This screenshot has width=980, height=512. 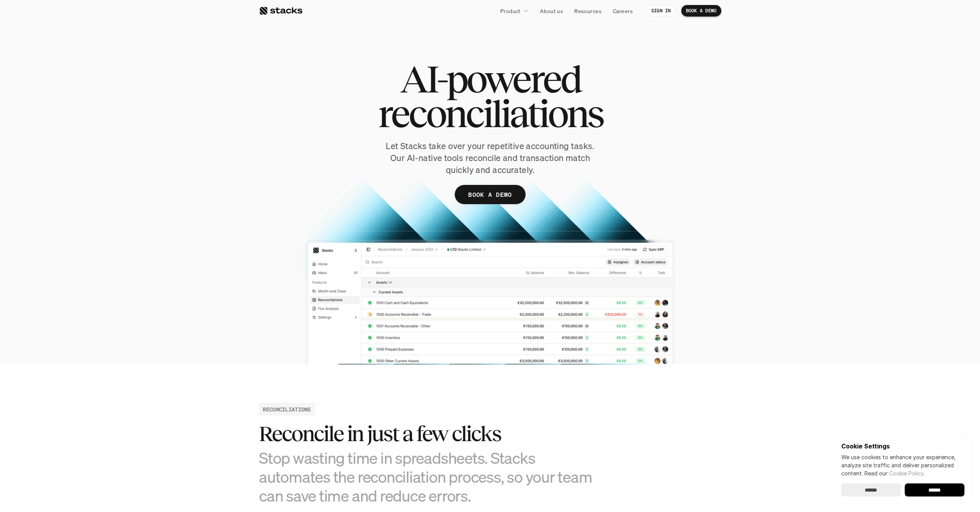 What do you see at coordinates (108, 149) in the screenshot?
I see `a: Privacy Policy` at bounding box center [108, 149].